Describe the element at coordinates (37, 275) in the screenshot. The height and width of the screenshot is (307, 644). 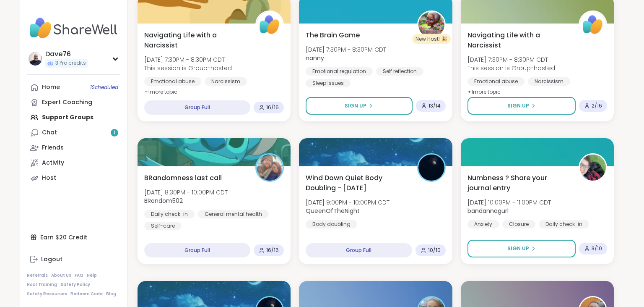
I see `a: Referrals` at that location.